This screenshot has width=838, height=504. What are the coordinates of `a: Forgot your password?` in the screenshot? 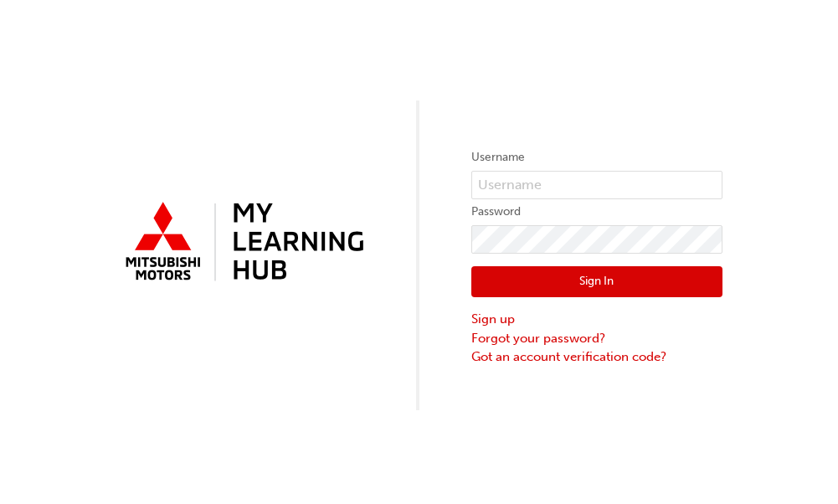 It's located at (597, 338).